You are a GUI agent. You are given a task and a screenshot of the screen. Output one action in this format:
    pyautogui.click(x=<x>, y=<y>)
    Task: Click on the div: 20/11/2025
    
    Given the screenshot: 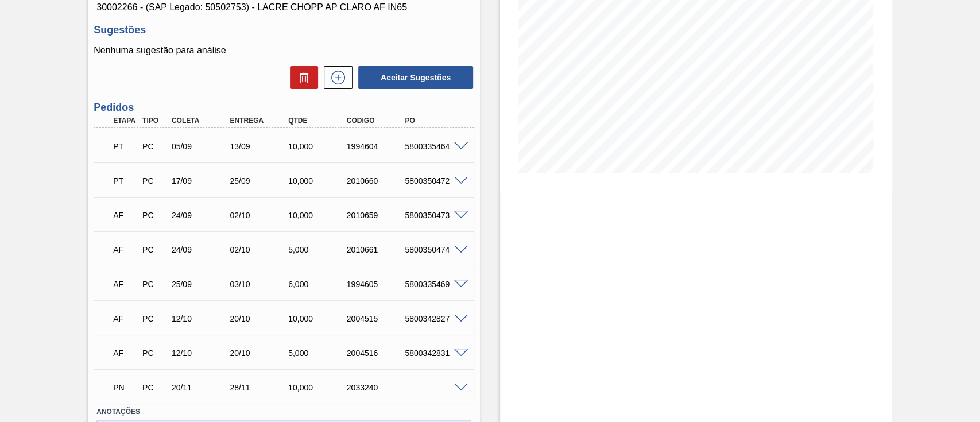 What is the action you would take?
    pyautogui.click(x=201, y=387)
    